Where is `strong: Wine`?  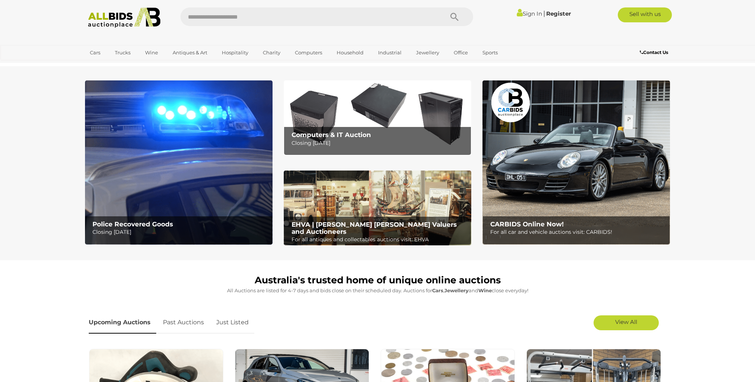 strong: Wine is located at coordinates (485, 291).